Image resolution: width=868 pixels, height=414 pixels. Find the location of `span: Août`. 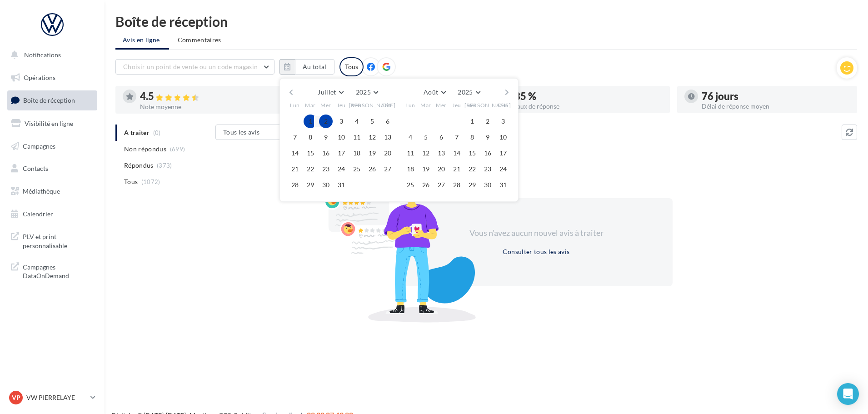

span: Août is located at coordinates (431, 92).